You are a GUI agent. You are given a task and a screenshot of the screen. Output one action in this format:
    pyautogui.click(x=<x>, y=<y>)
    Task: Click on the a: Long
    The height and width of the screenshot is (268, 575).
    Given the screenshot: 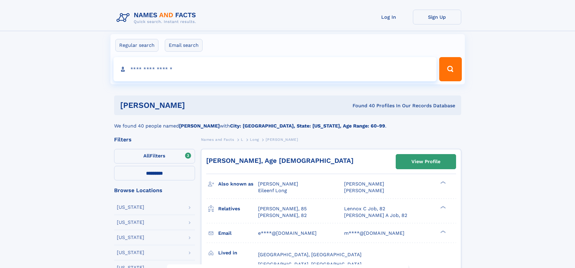 What is the action you would take?
    pyautogui.click(x=254, y=139)
    